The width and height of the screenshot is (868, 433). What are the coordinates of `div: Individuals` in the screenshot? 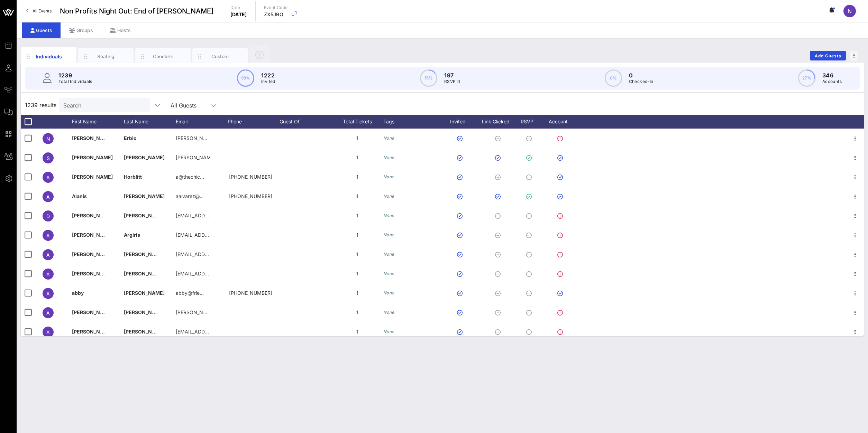 It's located at (49, 56).